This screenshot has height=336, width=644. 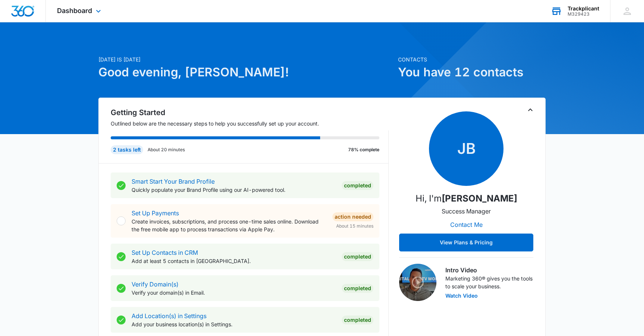 What do you see at coordinates (355, 226) in the screenshot?
I see `span: About 15 minutes` at bounding box center [355, 226].